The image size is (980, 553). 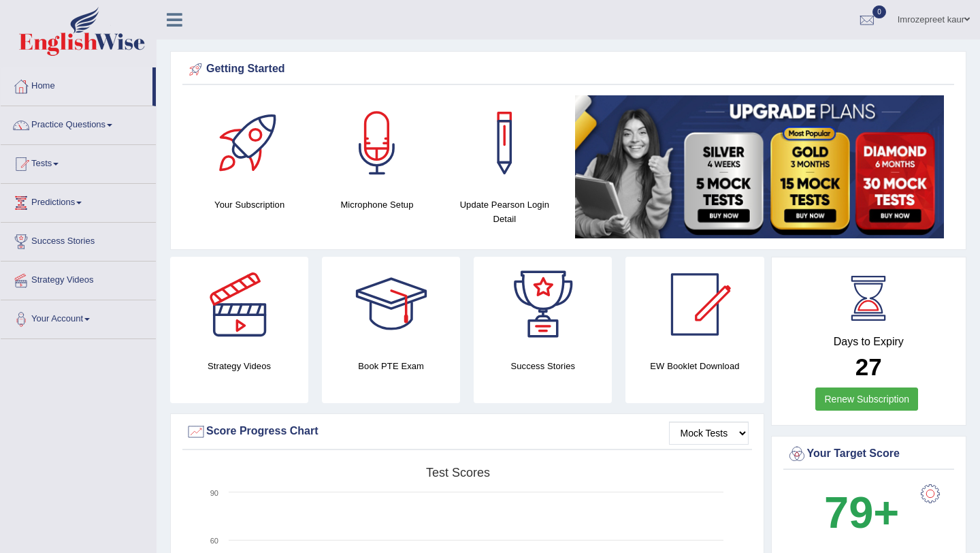 I want to click on div: Your Target Score, so click(x=869, y=454).